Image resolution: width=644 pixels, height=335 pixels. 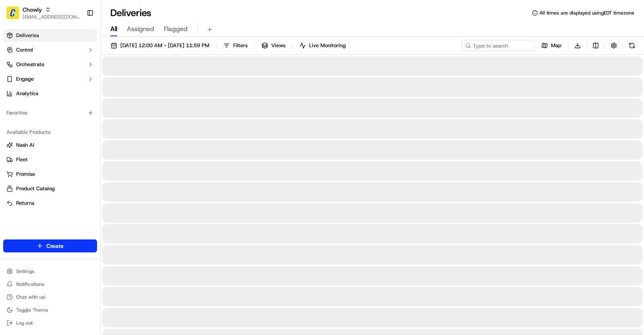 What do you see at coordinates (49, 145) in the screenshot?
I see `a: Nash AI` at bounding box center [49, 145].